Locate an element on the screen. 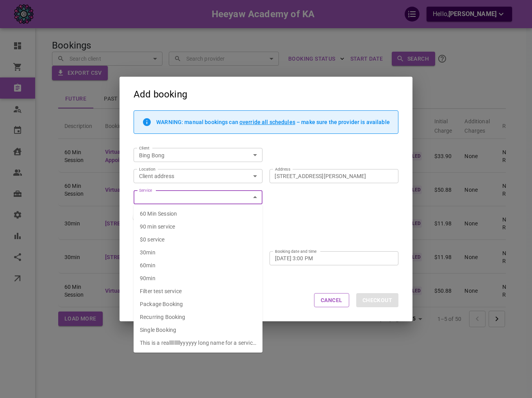 This screenshot has width=532, height=398. span: Recurring Booking is located at coordinates (163, 317).